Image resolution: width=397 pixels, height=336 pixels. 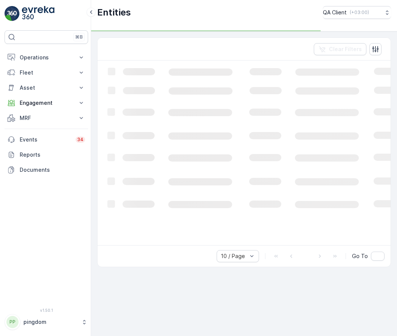 What do you see at coordinates (80, 140) in the screenshot?
I see `p: 34` at bounding box center [80, 140].